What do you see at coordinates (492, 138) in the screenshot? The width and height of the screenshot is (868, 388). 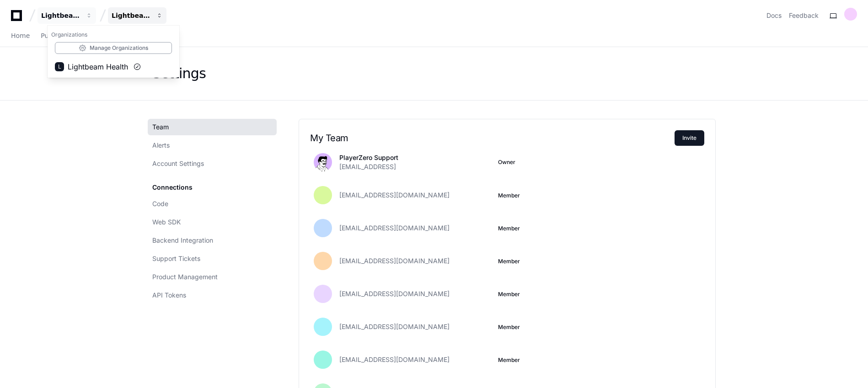 I see `h2: My Team` at bounding box center [492, 138].